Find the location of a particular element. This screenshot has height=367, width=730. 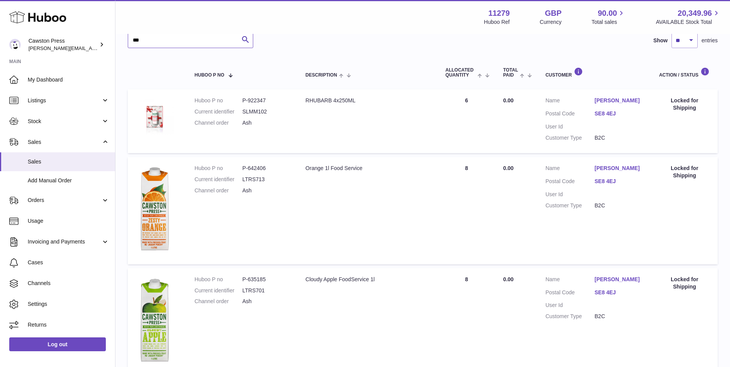

span: Stock is located at coordinates (64, 121).